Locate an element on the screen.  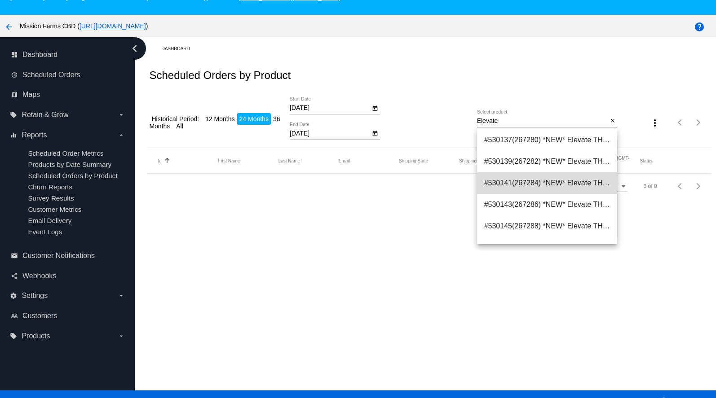
a: dashboard Dashboard is located at coordinates (68, 55).